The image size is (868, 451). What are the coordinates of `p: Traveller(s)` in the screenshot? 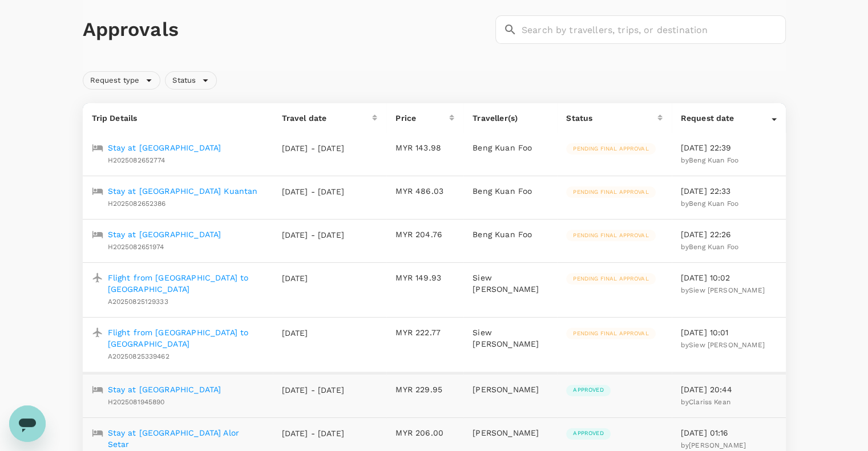 It's located at (510, 118).